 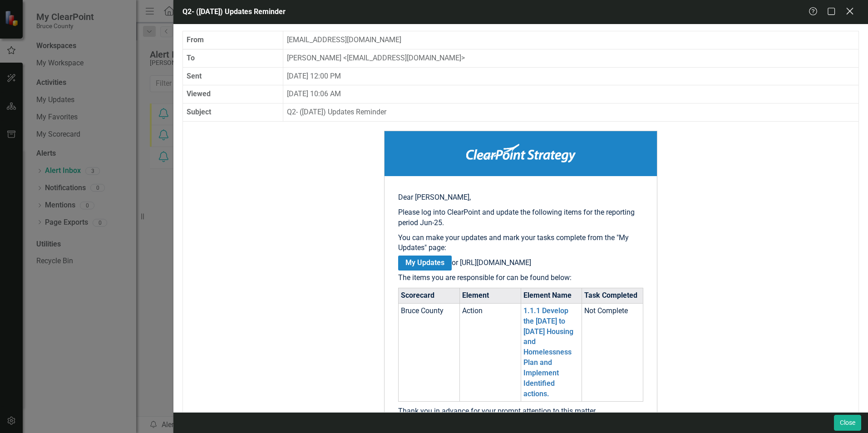 What do you see at coordinates (520, 153) in the screenshot?
I see `img: ClearPoint Strategy` at bounding box center [520, 153].